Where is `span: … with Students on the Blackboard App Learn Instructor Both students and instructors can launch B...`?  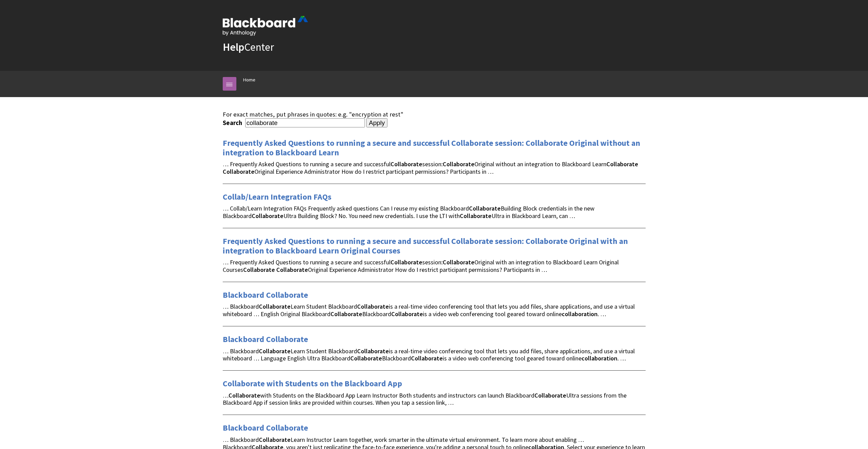 span: … with Students on the Blackboard App Learn Instructor Both students and instructors can launch B... is located at coordinates (425, 399).